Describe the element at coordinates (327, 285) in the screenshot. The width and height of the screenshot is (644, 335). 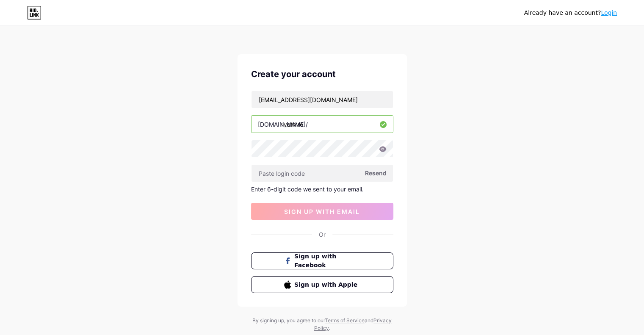
I see `span: Sign up with Apple` at that location.